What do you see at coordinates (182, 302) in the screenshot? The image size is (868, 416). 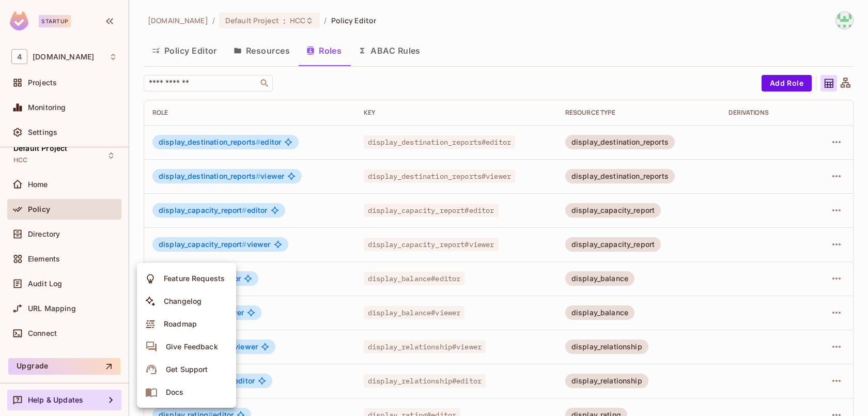 I see `div: Changelog` at bounding box center [182, 302].